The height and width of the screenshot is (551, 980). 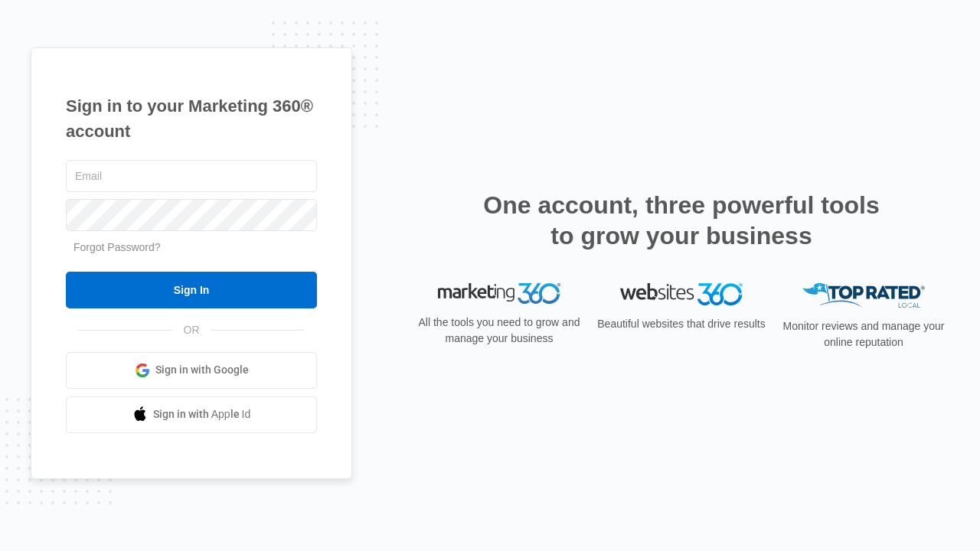 I want to click on img: Websites 360, so click(x=682, y=294).